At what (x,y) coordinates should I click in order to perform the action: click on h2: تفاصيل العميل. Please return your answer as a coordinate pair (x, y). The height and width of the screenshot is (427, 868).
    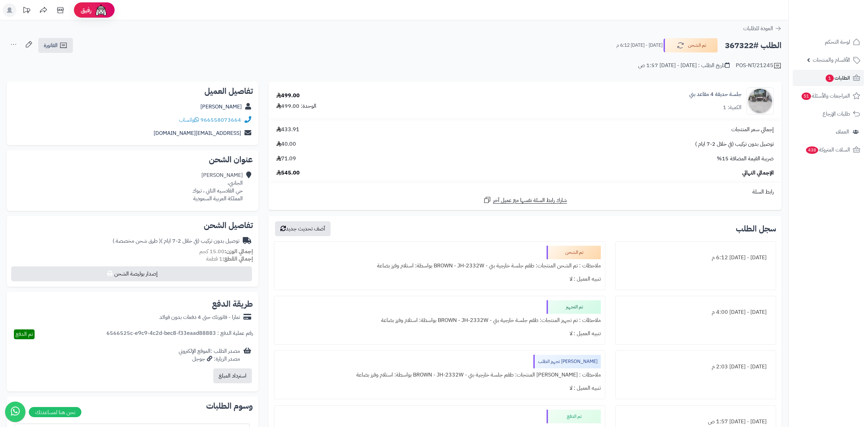
    Looking at the image, I should click on (133, 91).